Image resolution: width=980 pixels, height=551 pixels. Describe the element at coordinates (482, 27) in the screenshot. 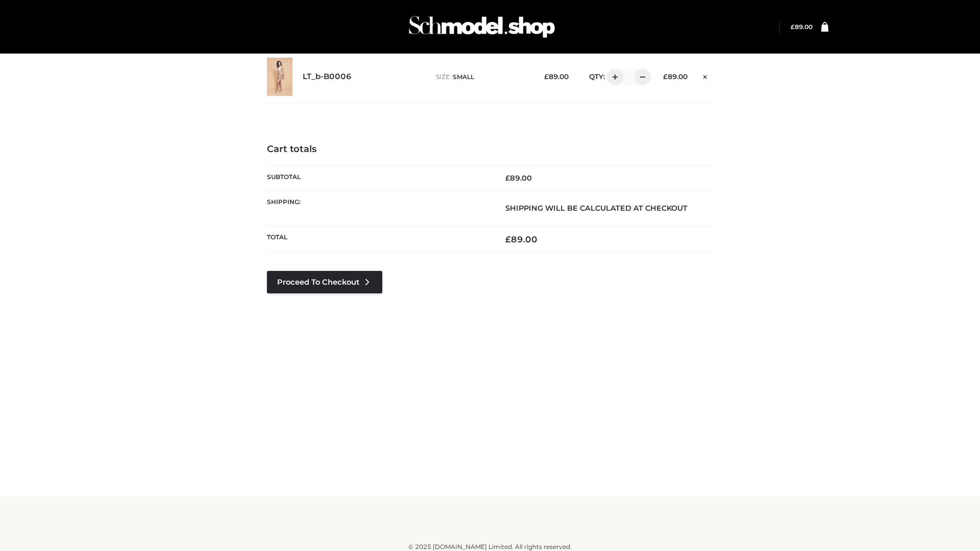

I see `a: Schmodel Admin 964` at that location.